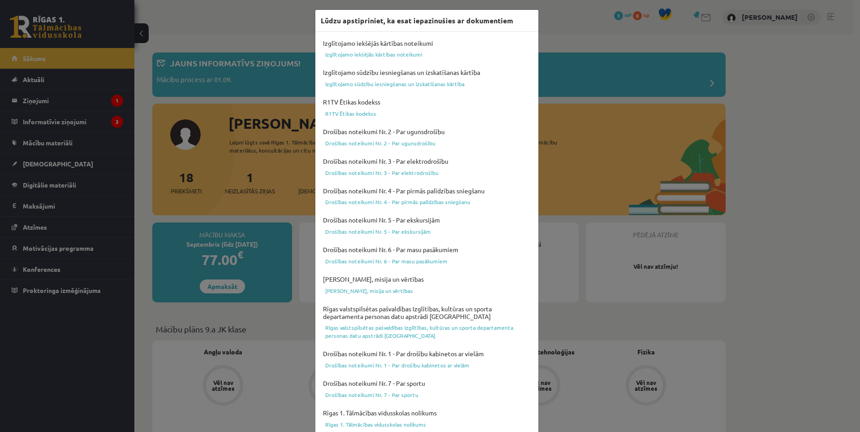  I want to click on a: Rīgas valstspilsētas pašvaldības Izglītības, kultūras un sporta departamenta personas datu apstrā..., so click(427, 331).